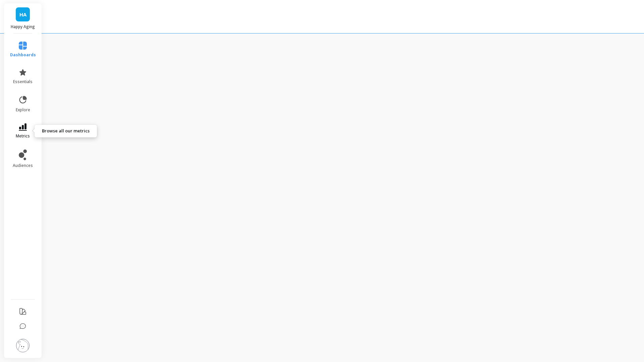  I want to click on span: metrics, so click(23, 136).